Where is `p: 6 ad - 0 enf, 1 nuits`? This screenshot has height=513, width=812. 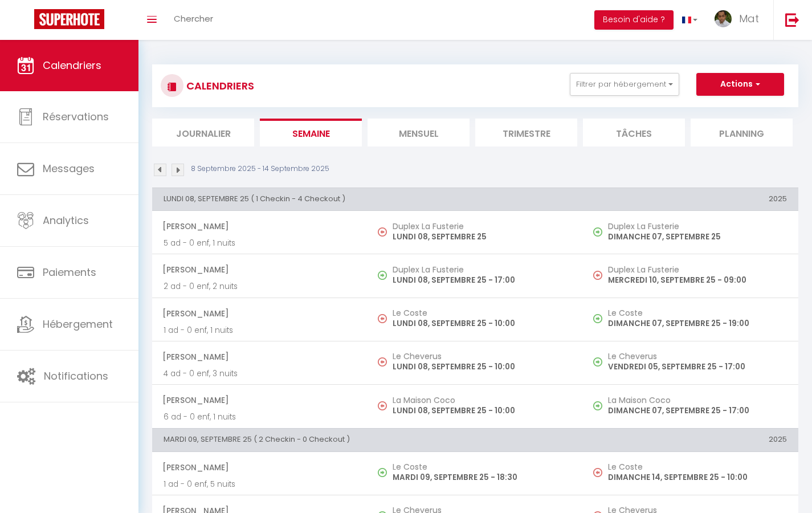
p: 6 ad - 0 enf, 1 nuits is located at coordinates (259, 417).